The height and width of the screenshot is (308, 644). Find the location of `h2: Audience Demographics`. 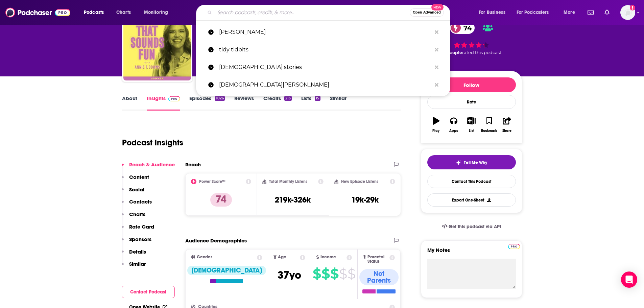

h2: Audience Demographics is located at coordinates (216, 240).